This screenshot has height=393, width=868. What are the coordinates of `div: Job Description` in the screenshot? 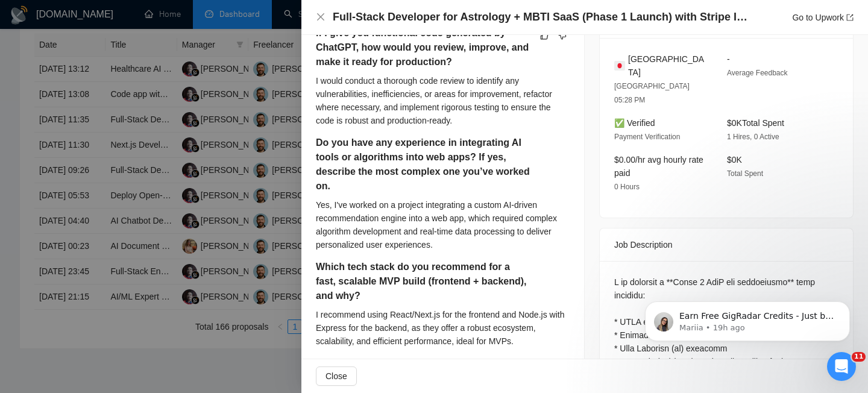 It's located at (726, 244).